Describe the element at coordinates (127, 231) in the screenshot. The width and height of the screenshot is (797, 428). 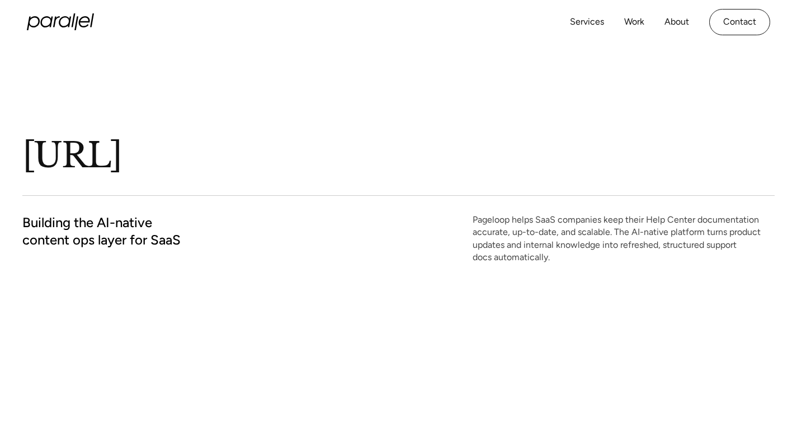
I see `h2: Building the AI-native content ops layer for SaaS` at that location.